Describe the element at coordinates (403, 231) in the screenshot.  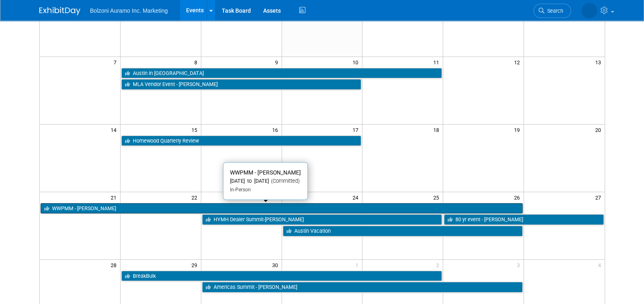
I see `a: Austin Vacation` at that location.